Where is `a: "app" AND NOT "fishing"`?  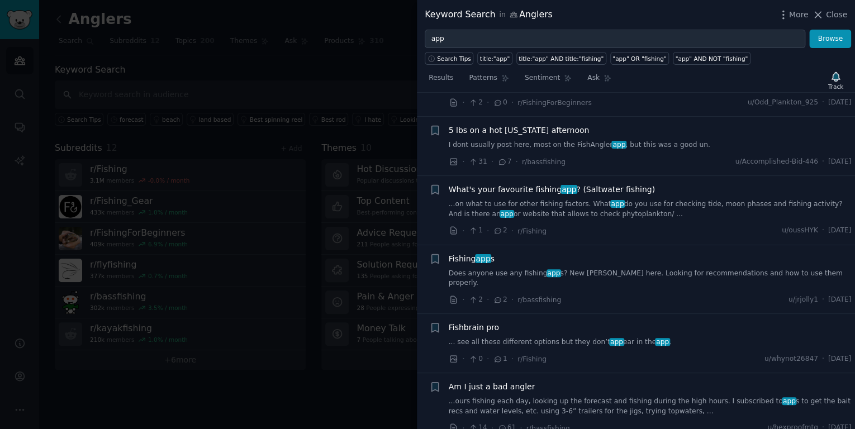
a: "app" AND NOT "fishing" is located at coordinates (711, 58).